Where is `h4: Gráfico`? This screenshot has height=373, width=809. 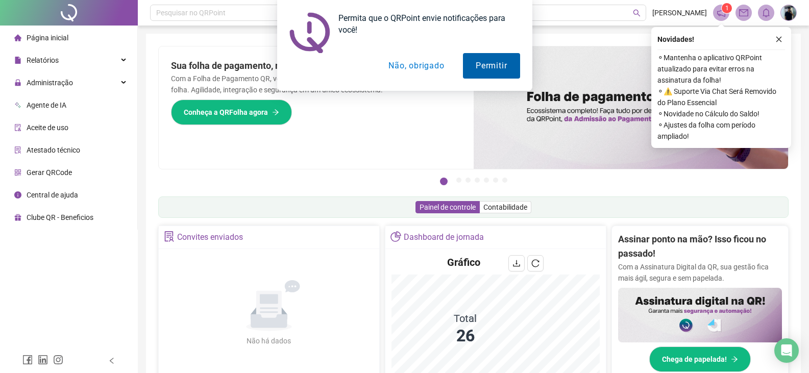
h4: Gráfico is located at coordinates (463, 262).